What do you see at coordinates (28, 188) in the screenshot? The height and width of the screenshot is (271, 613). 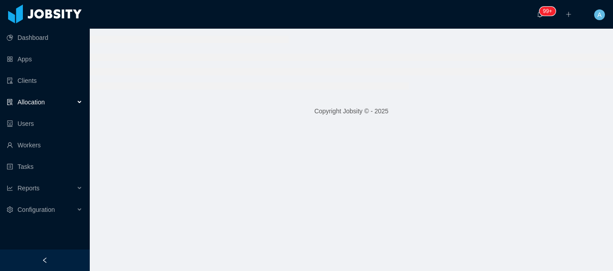 I see `span: Reports` at bounding box center [28, 188].